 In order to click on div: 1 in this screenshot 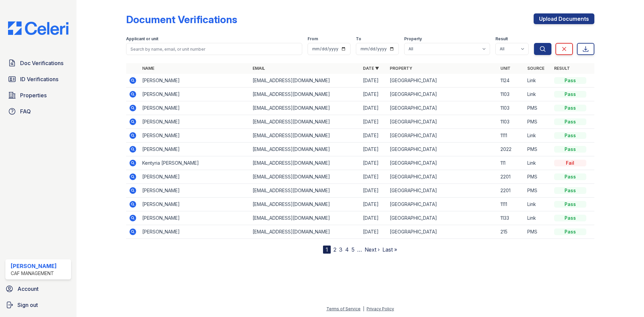, I will do `click(327, 249)`.